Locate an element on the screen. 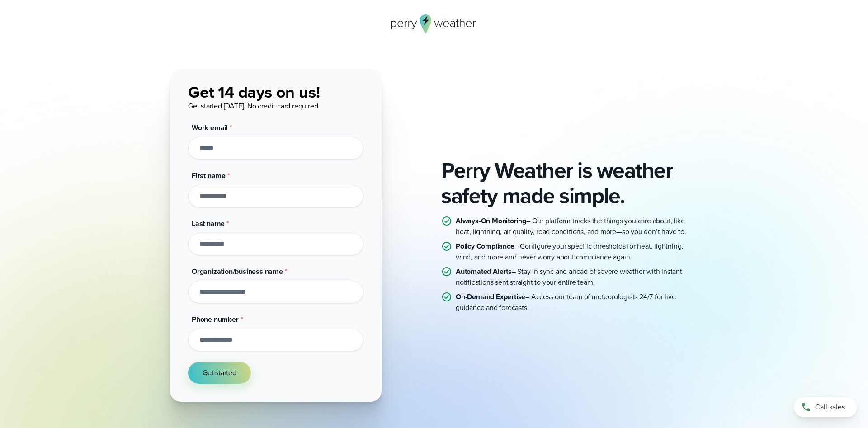 This screenshot has height=428, width=868. p: – Our platform tracks the things you care about, like heat, lightning, air quality, road conditio... is located at coordinates (577, 226).